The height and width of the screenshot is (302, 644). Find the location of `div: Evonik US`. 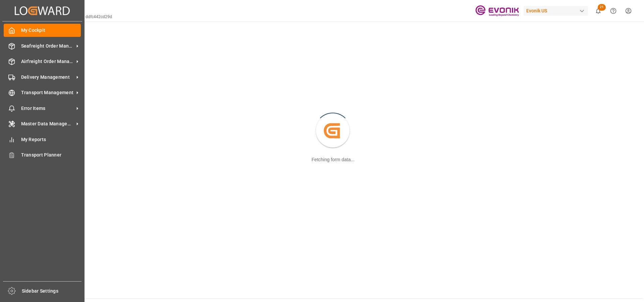

div: Evonik US is located at coordinates (556, 11).